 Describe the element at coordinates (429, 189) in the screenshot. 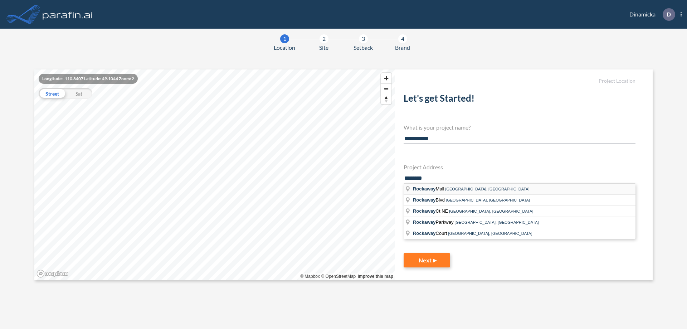

I see `span: Mall` at that location.